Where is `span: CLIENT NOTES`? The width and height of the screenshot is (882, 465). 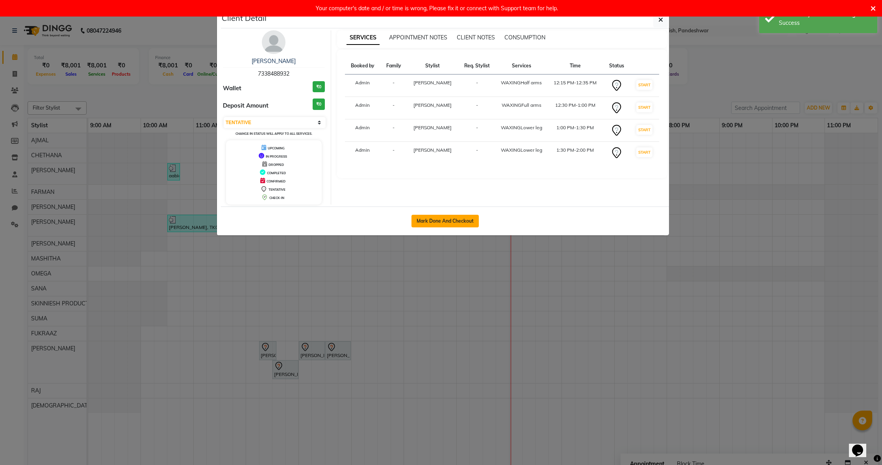
span: CLIENT NOTES is located at coordinates (476, 37).